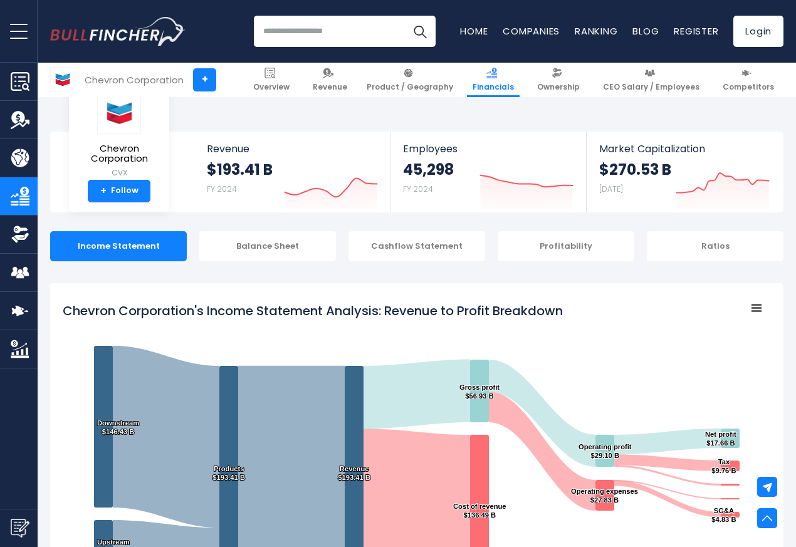  Describe the element at coordinates (605, 451) in the screenshot. I see `text: Operating profit $29.10 B` at that location.